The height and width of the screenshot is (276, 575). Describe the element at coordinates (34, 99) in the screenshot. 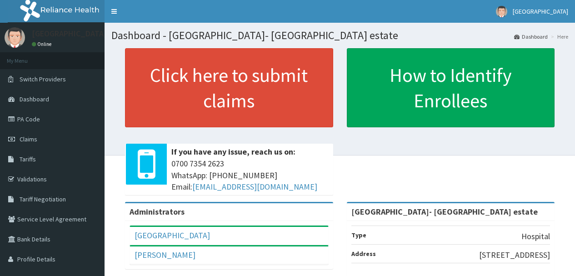

I see `span: Dashboard` at that location.